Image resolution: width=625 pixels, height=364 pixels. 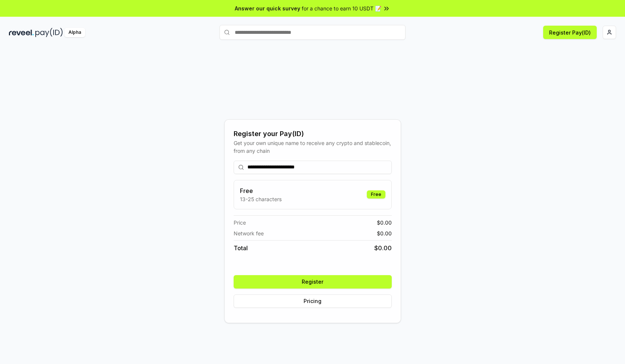 I want to click on p: 13-25 characters, so click(x=261, y=199).